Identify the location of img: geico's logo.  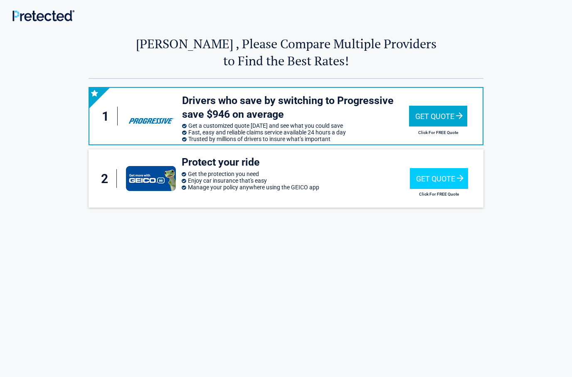
(151, 178).